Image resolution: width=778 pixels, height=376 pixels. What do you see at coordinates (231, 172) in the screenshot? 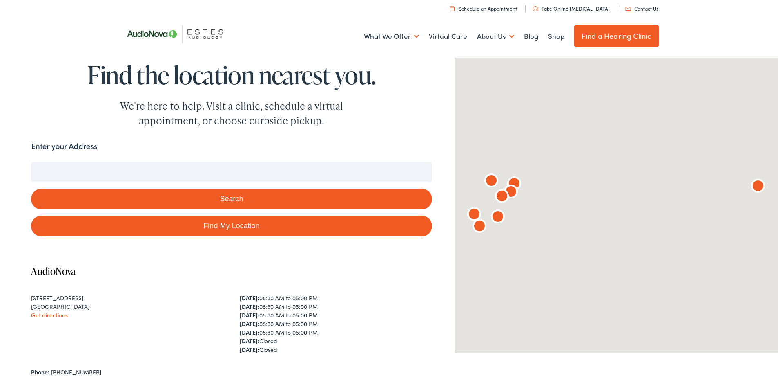
I see `input: Enter your address or zip code` at bounding box center [231, 172].